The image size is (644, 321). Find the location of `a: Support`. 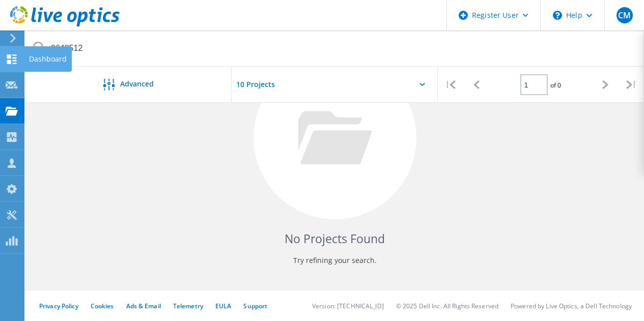

a: Support is located at coordinates (255, 306).